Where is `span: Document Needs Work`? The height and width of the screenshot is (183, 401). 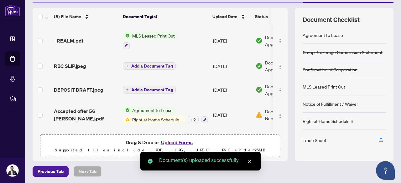 span: Document Needs Work is located at coordinates (281, 115).